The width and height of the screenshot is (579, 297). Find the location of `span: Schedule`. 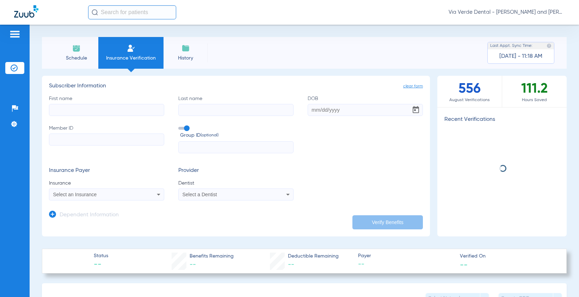

span: Schedule is located at coordinates (76, 58).